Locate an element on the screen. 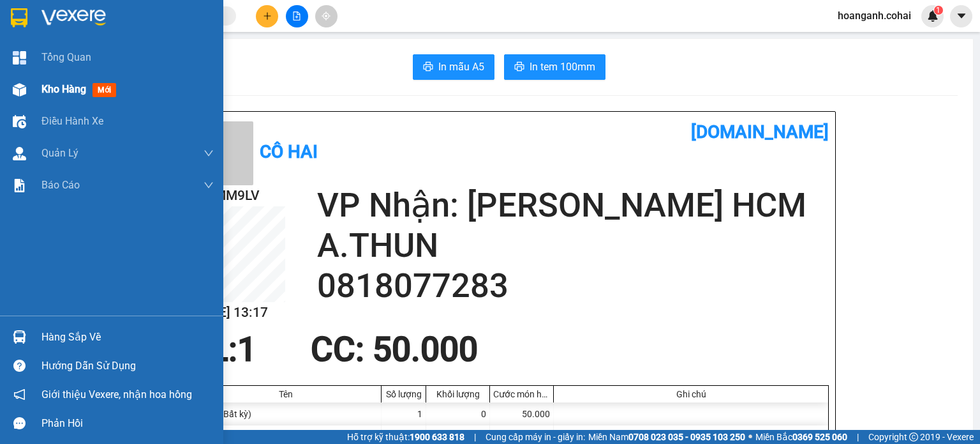  sup: 1 is located at coordinates (938, 10).